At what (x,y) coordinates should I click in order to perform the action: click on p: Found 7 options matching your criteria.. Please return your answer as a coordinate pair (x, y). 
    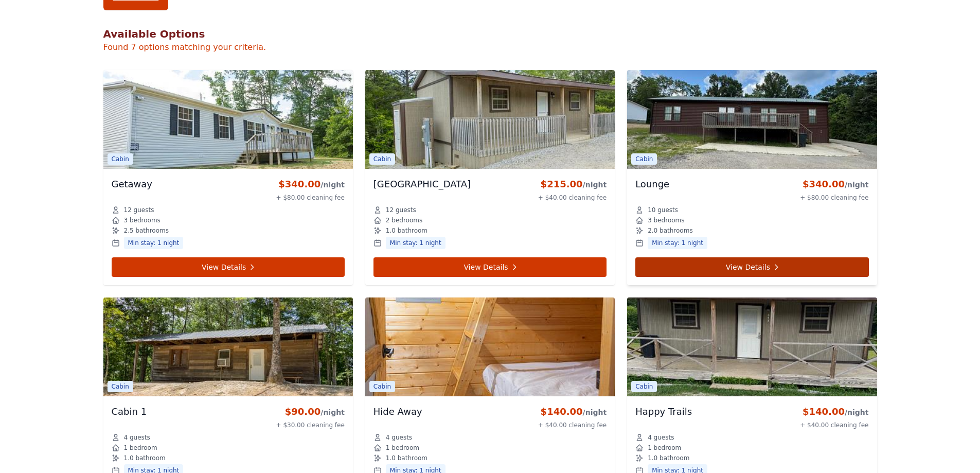
    Looking at the image, I should click on (490, 47).